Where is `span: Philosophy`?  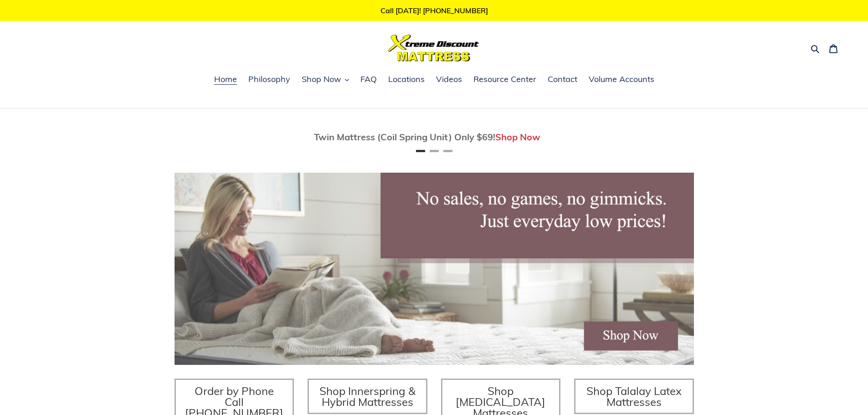
span: Philosophy is located at coordinates (269, 79).